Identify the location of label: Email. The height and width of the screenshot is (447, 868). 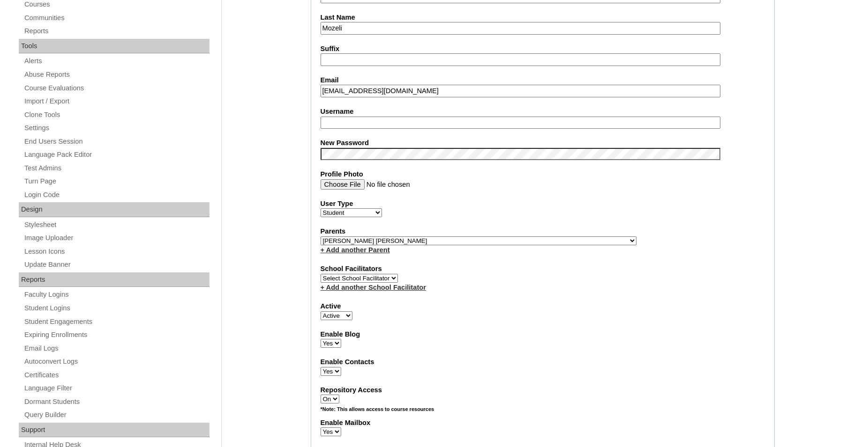
(543, 80).